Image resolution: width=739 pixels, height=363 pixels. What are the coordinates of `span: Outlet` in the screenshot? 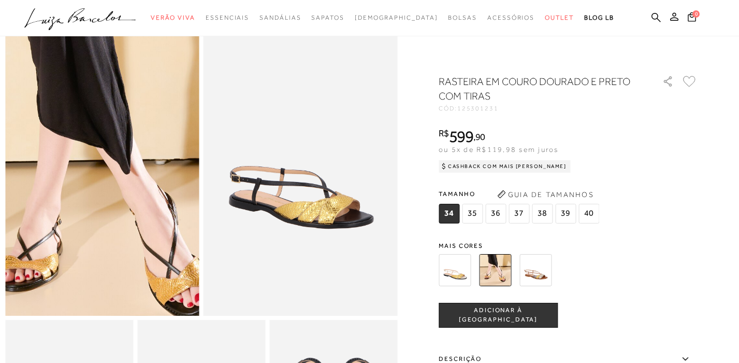 It's located at (560, 18).